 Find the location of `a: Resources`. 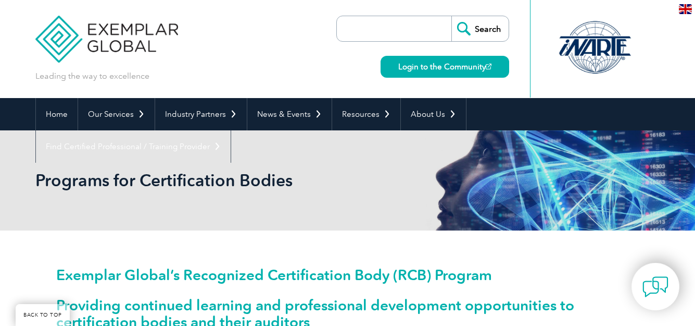

a: Resources is located at coordinates (366, 114).